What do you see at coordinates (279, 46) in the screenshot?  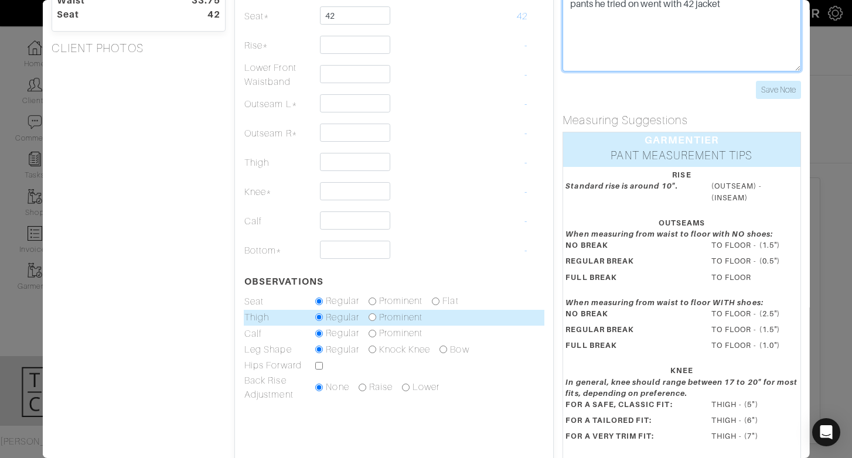 I see `td: Rise*` at bounding box center [279, 46].